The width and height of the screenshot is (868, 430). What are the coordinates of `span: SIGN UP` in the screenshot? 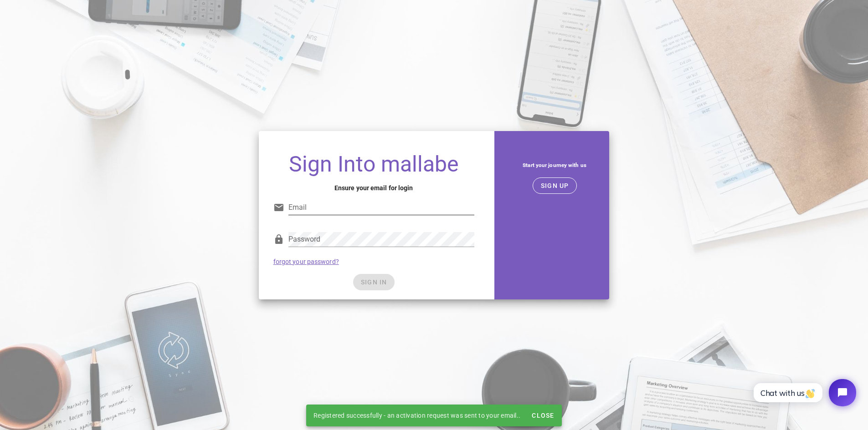 It's located at (554, 186).